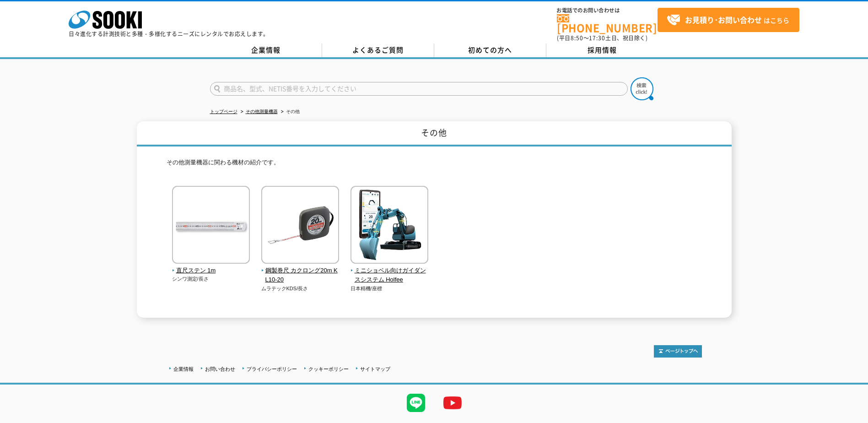 Image resolution: width=868 pixels, height=423 pixels. What do you see at coordinates (452, 403) in the screenshot?
I see `img: YouTube` at bounding box center [452, 403].